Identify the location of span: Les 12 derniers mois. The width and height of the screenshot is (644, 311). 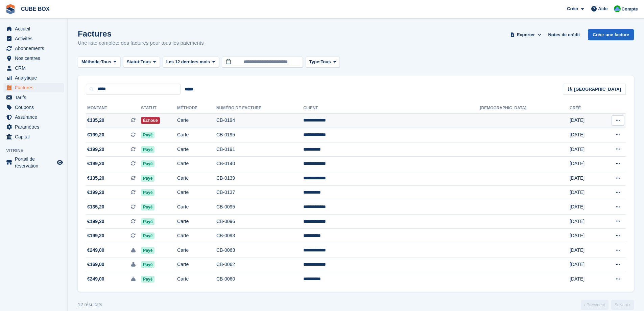
(188, 62).